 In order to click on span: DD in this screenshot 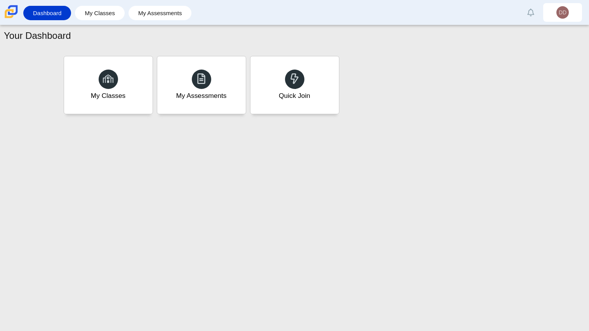, I will do `click(563, 12)`.